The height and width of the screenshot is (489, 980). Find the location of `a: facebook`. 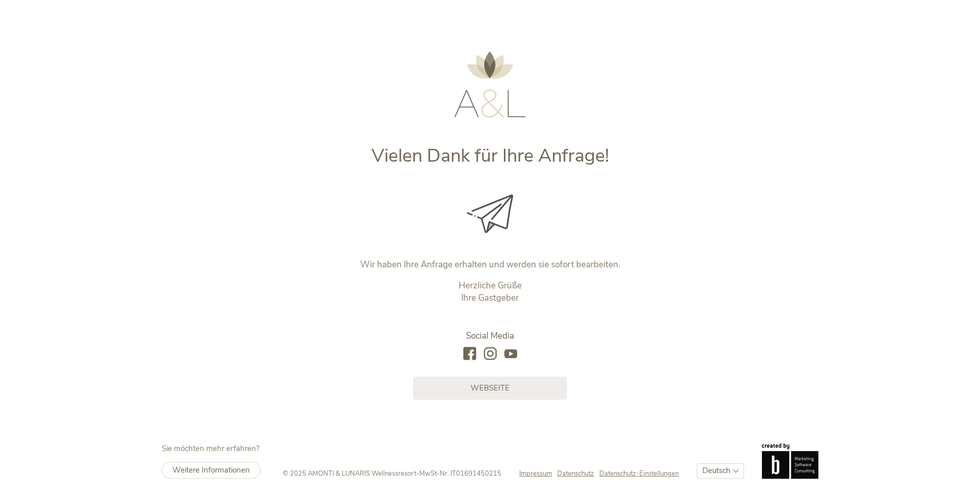

a: facebook is located at coordinates (469, 354).